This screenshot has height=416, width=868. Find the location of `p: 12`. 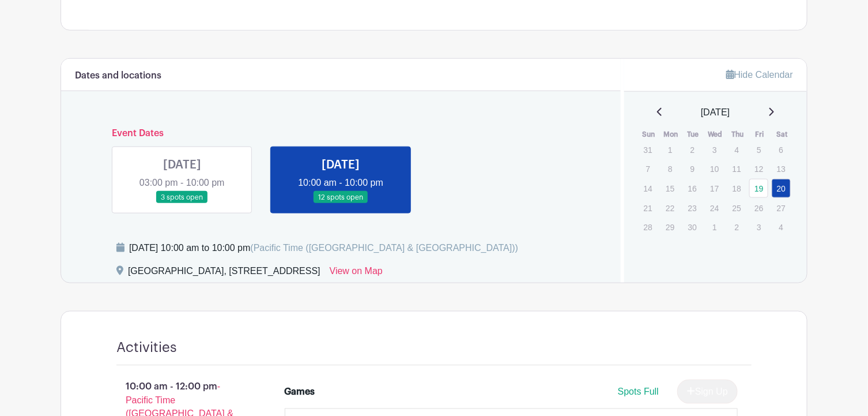

p: 12 is located at coordinates (758, 168).